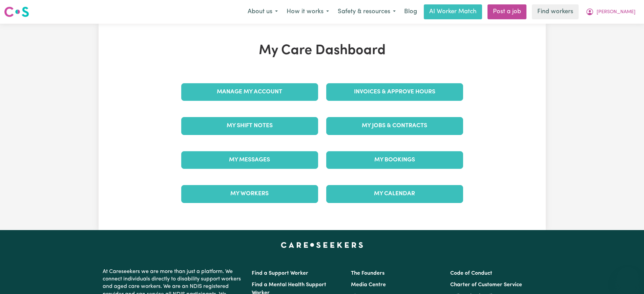 The height and width of the screenshot is (294, 644). Describe the element at coordinates (250, 92) in the screenshot. I see `a: Manage My Account` at that location.